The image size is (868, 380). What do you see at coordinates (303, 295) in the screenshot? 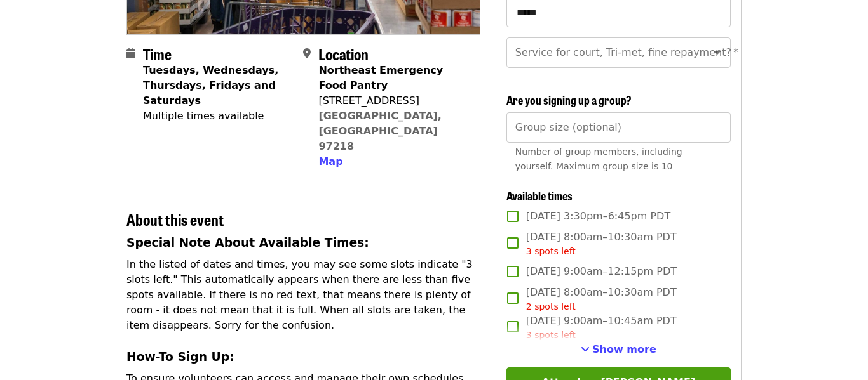
I see `p: In the listed of dates and times, you may see some slots indicate "3 slots left." This automatica...` at bounding box center [303, 295].